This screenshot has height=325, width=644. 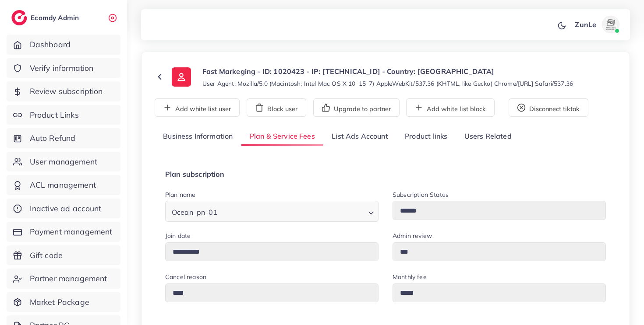 What do you see at coordinates (272, 211) in the screenshot?
I see `div: Search for option` at bounding box center [272, 211].